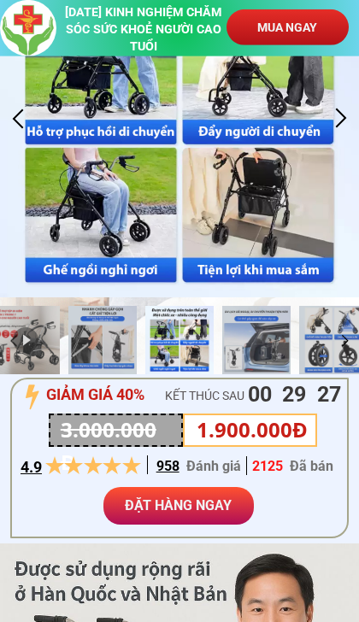 This screenshot has height=622, width=359. Describe the element at coordinates (214, 466) in the screenshot. I see `span: Đánh giá` at that location.